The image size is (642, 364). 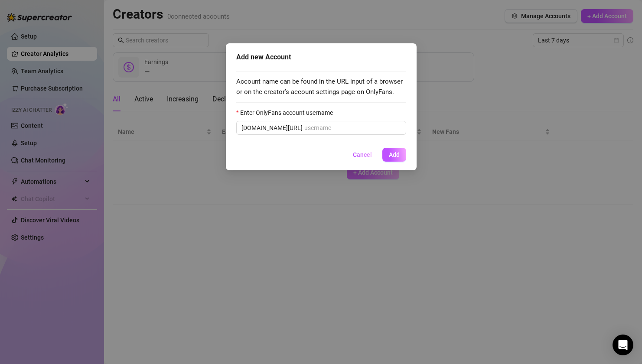 What do you see at coordinates (394, 155) in the screenshot?
I see `span: Add` at bounding box center [394, 155].